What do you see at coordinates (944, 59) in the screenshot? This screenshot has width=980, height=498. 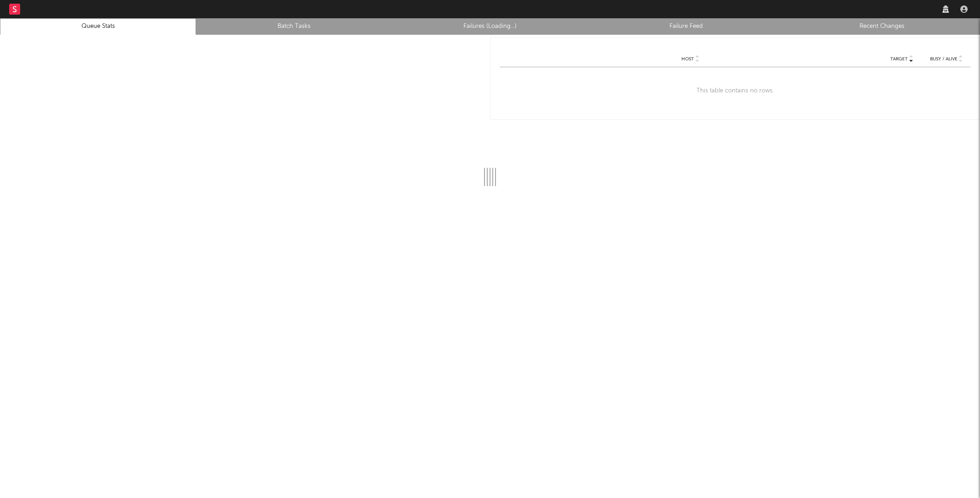 I see `span: Busy / Alive` at bounding box center [944, 59].